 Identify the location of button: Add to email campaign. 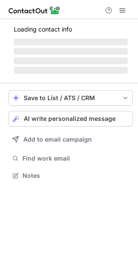
(71, 139).